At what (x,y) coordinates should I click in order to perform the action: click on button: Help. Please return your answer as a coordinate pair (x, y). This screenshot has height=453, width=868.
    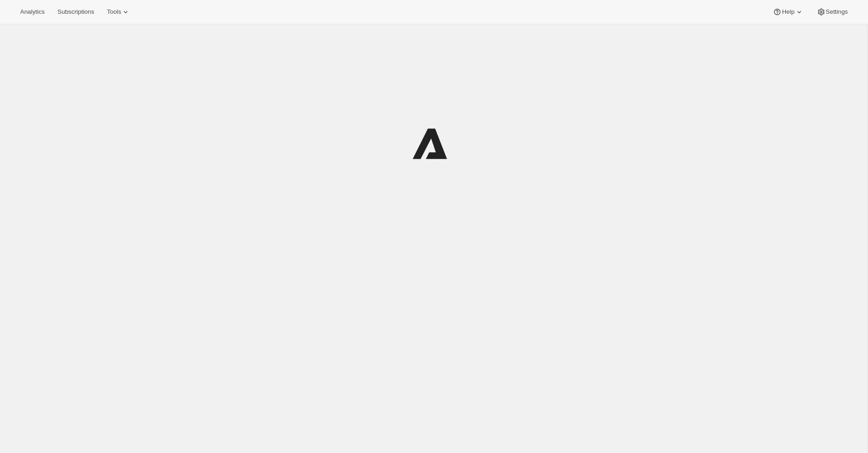
    Looking at the image, I should click on (788, 12).